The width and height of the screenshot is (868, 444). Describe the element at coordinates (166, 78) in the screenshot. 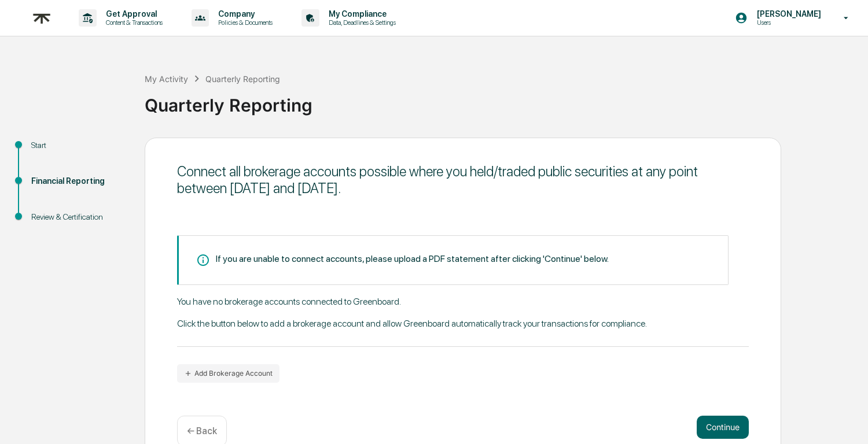

I see `div: My Activity` at that location.